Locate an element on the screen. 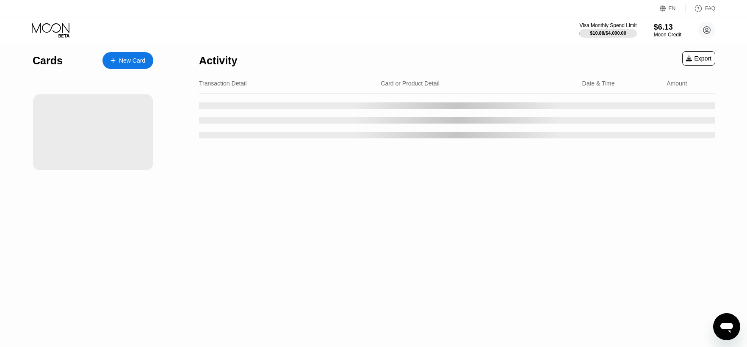 This screenshot has height=347, width=747. div: Visa Monthly Spend Limit is located at coordinates (608, 25).